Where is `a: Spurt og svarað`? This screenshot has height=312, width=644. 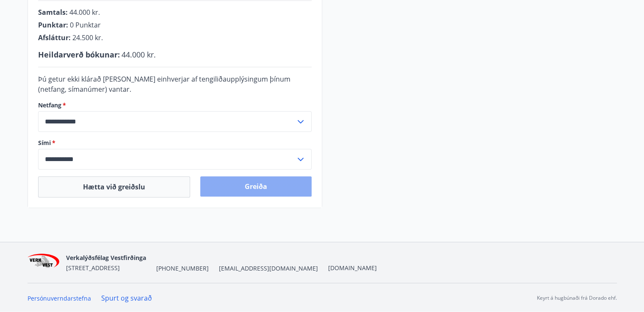 a: Spurt og svarað is located at coordinates (127, 298).